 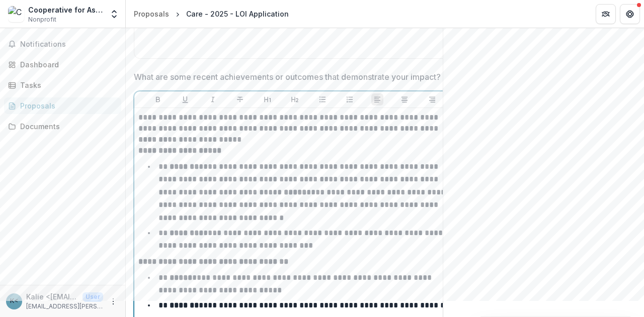 I want to click on div: Cooperative for Assistance and Relief Everywhere, Inc., so click(x=66, y=9).